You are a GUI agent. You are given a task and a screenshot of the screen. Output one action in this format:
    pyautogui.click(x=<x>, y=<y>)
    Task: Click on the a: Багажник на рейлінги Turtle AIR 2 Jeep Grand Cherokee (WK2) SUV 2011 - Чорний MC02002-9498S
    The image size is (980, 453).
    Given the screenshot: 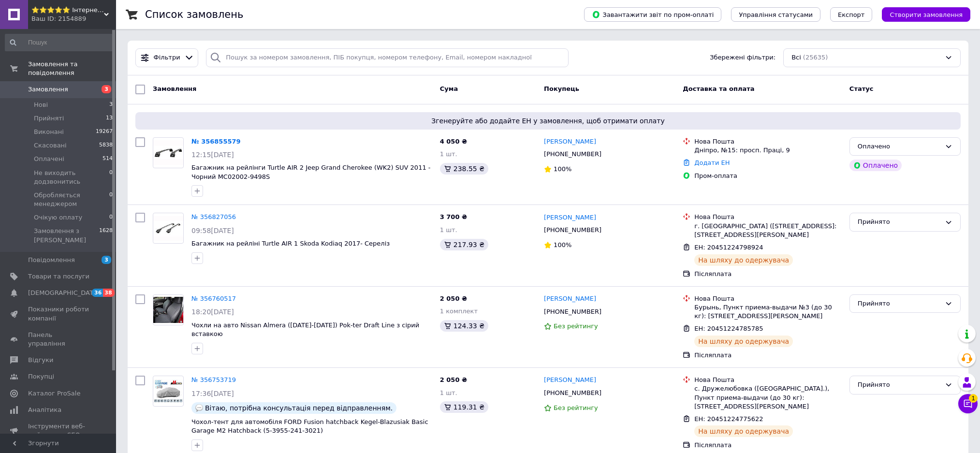 What is the action you would take?
    pyautogui.click(x=310, y=172)
    